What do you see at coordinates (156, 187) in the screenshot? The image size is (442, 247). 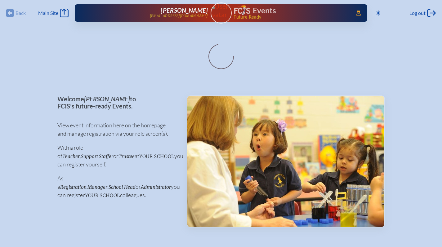 I see `span: Administrator` at bounding box center [156, 187].